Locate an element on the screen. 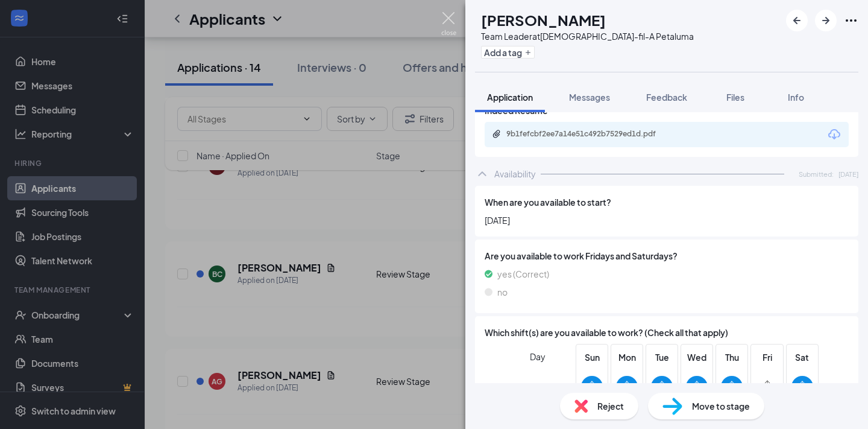  span: Mon is located at coordinates (627, 357).